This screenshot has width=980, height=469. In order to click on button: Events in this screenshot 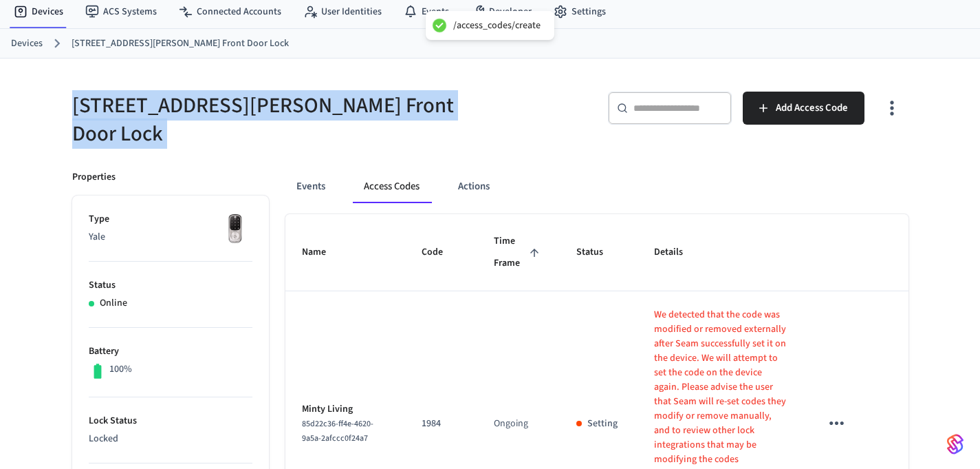, I will do `click(311, 187)`.